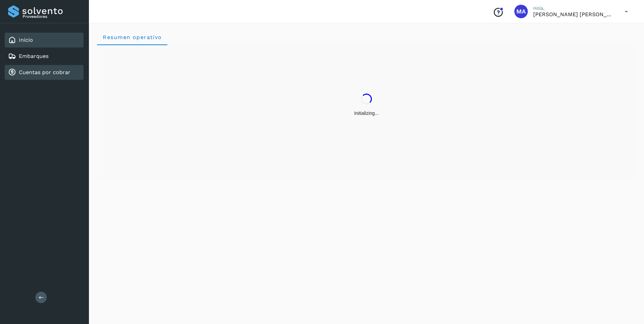 This screenshot has width=644, height=324. I want to click on div: Embarques, so click(44, 56).